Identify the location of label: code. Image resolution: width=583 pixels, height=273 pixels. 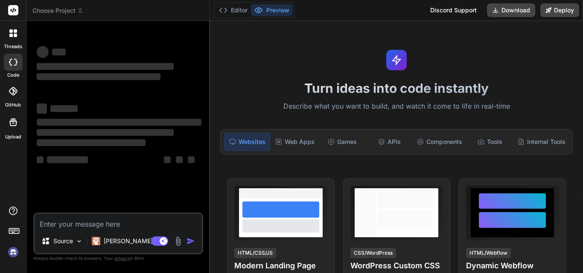
(13, 75).